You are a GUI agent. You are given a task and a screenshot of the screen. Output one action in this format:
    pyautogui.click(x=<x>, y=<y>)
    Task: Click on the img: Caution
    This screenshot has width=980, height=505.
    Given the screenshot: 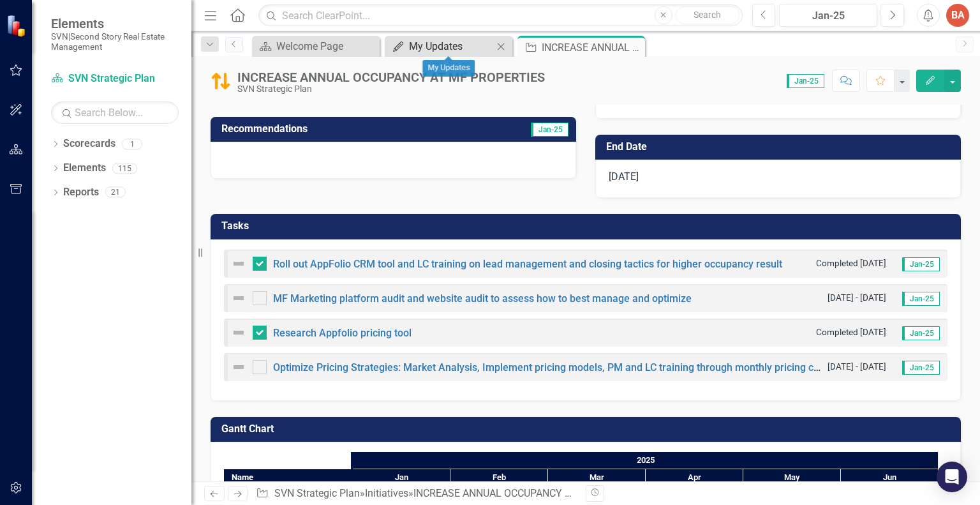 What is the action you would take?
    pyautogui.click(x=221, y=81)
    